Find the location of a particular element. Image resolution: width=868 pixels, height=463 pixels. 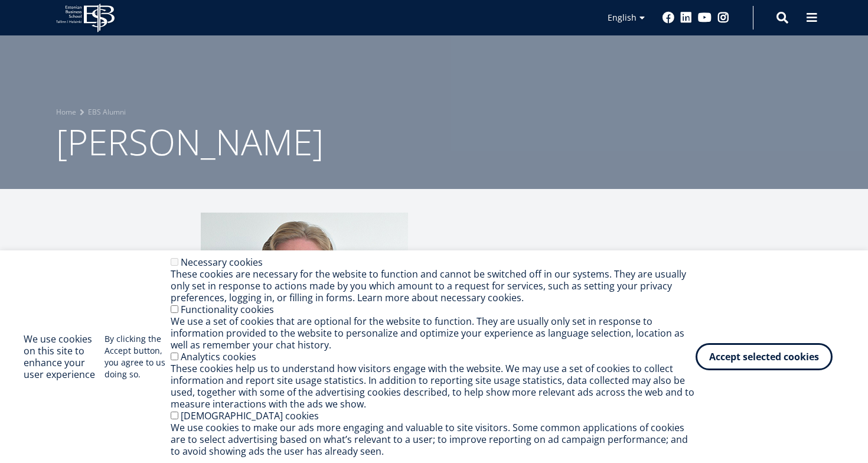

div: We use cookies to make our ads more engaging and valuable to site visitors. Some common applicati... is located at coordinates (433, 440).